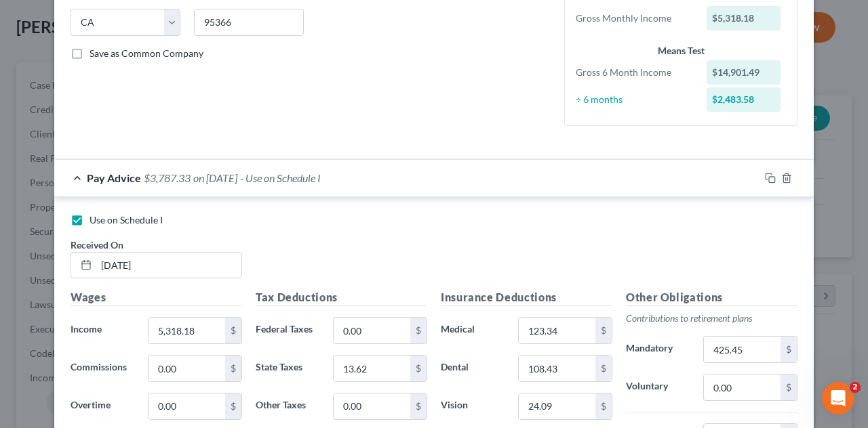  What do you see at coordinates (146, 53) in the screenshot?
I see `span: Save as Common Company` at bounding box center [146, 53].